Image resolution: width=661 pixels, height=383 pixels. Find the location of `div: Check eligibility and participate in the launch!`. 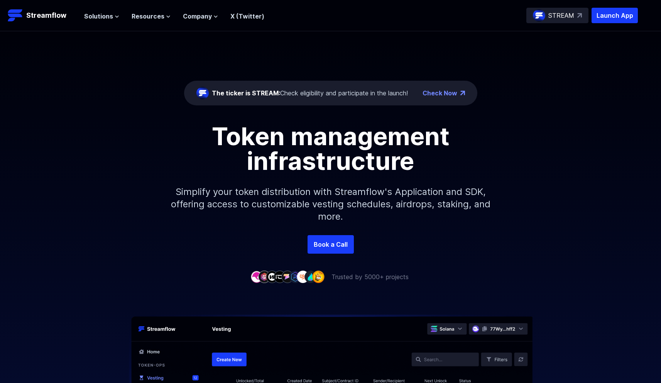

div: Check eligibility and participate in the launch! is located at coordinates (310, 93).